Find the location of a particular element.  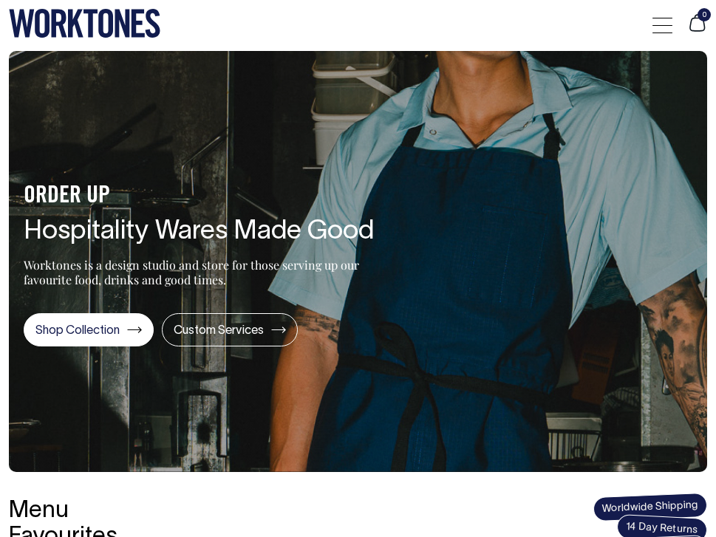

p: Worktones is a design studio and store for those serving up our favourite food, drinks and good t... is located at coordinates (191, 273).